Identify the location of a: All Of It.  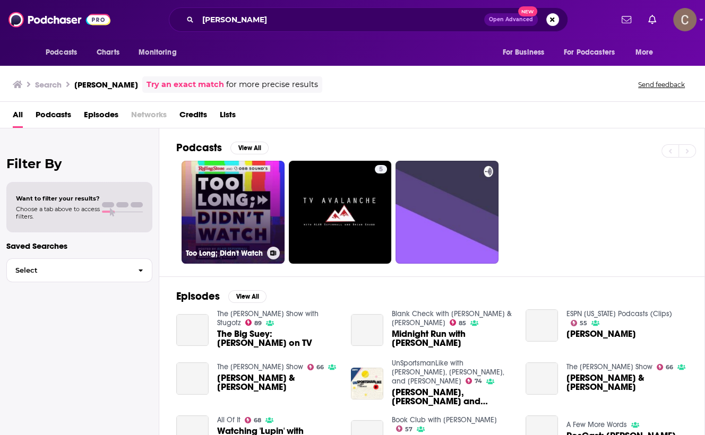
(229, 420).